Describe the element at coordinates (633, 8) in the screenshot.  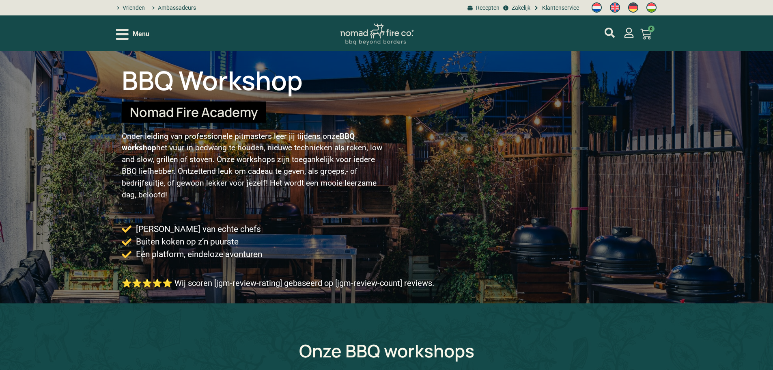
I see `a: Switch to Duits` at that location.